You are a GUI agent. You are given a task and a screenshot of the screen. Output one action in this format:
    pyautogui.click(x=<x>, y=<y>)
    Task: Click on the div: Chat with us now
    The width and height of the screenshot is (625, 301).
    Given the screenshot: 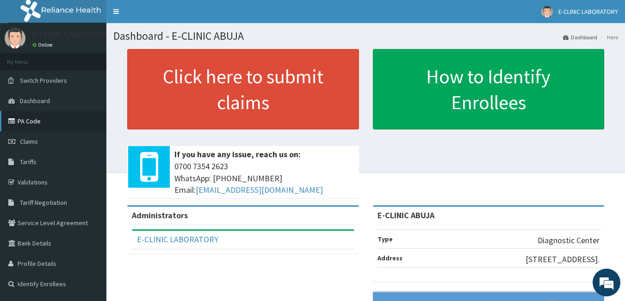 What is the action you would take?
    pyautogui.click(x=102, y=58)
    